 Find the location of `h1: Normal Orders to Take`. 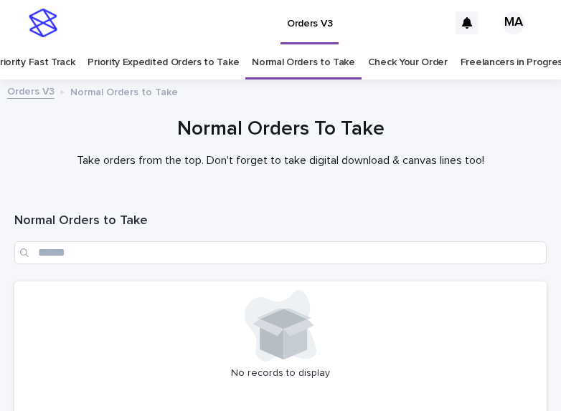

h1: Normal Orders to Take is located at coordinates (280, 221).